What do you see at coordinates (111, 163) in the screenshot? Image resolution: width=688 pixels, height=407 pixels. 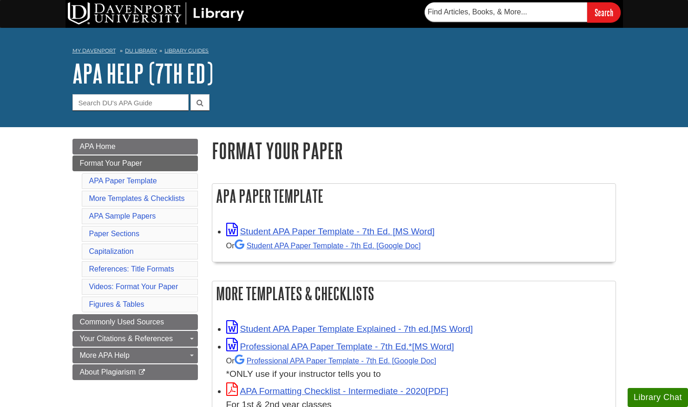 I see `span: Format Your Paper` at bounding box center [111, 163].